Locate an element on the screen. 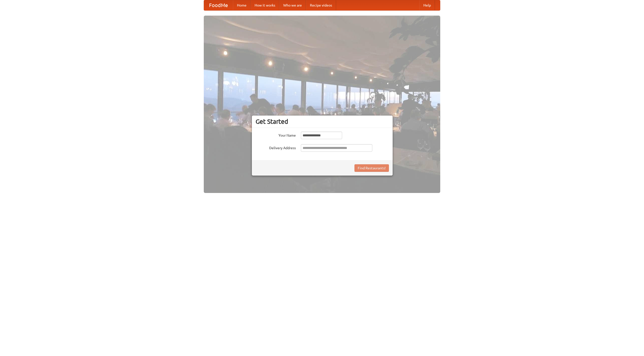  a: Home is located at coordinates (242, 5).